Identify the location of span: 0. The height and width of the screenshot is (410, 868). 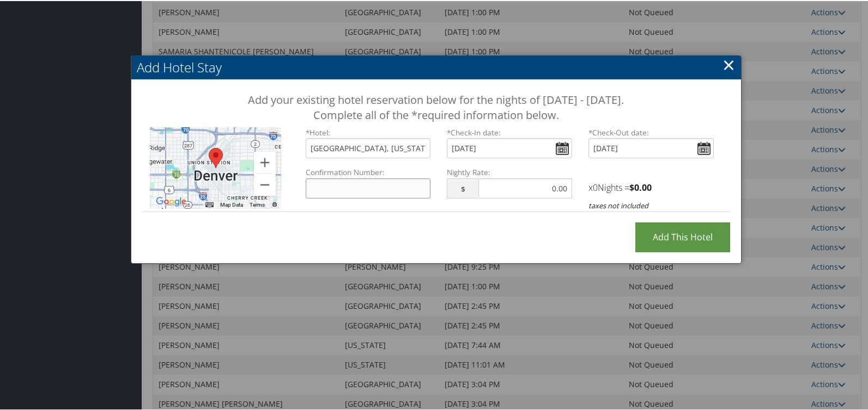
(595, 187).